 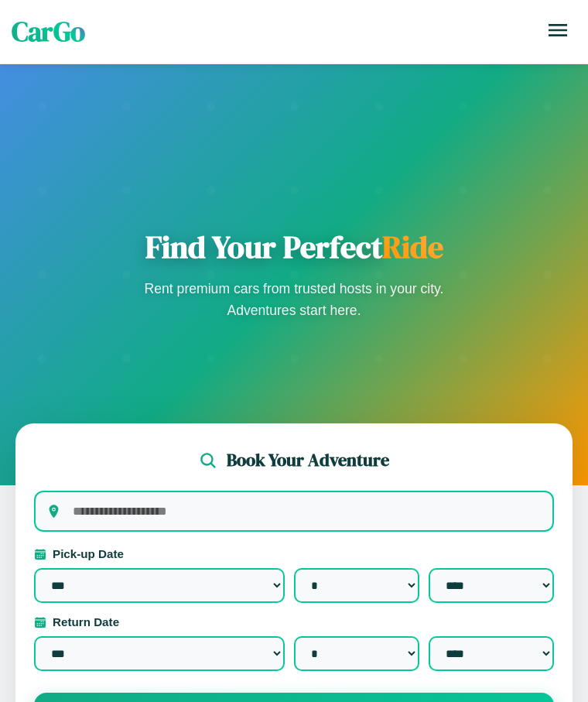 I want to click on label: Pick-up Date, so click(x=294, y=554).